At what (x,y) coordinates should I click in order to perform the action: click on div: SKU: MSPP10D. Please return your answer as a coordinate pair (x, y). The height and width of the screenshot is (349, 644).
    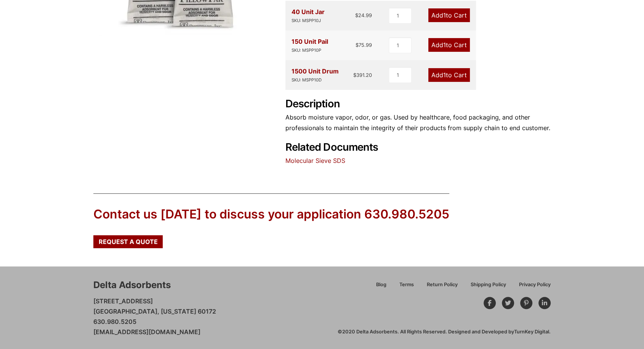
    Looking at the image, I should click on (315, 80).